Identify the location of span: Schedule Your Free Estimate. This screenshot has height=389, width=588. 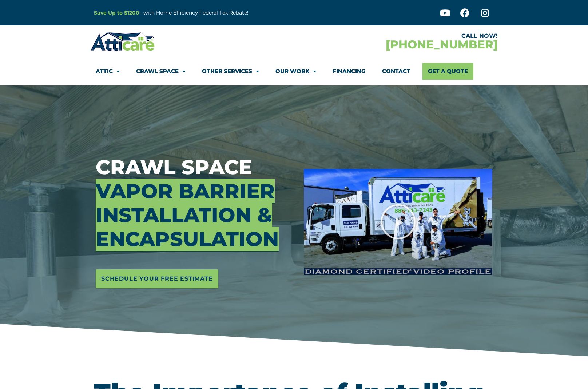
(157, 279).